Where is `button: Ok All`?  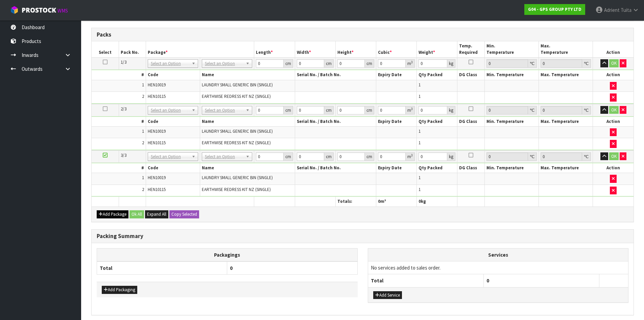 button: Ok All is located at coordinates (137, 215).